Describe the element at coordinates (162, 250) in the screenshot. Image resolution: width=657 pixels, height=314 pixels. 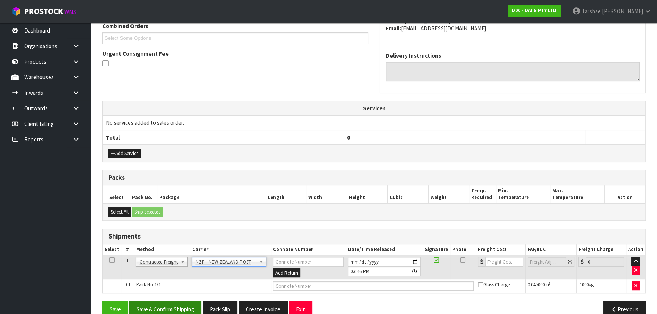
I see `th: Method` at that location.